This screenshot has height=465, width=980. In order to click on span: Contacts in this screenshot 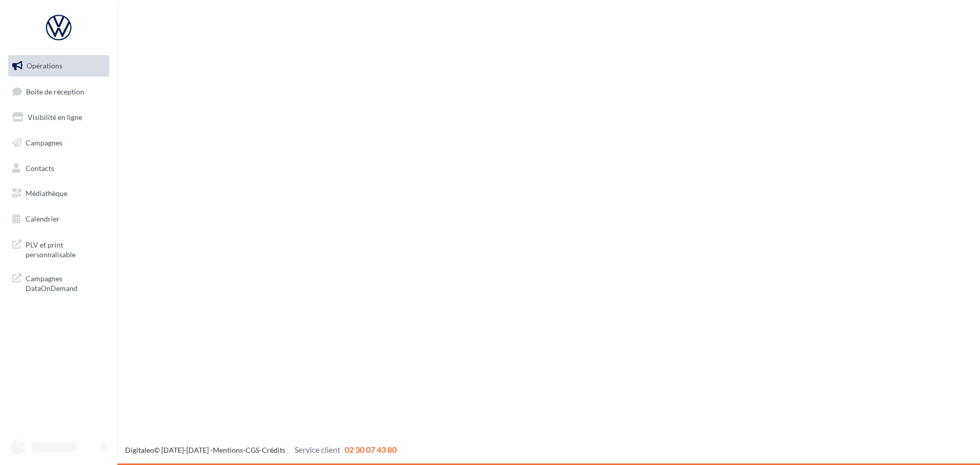, I will do `click(40, 167)`.